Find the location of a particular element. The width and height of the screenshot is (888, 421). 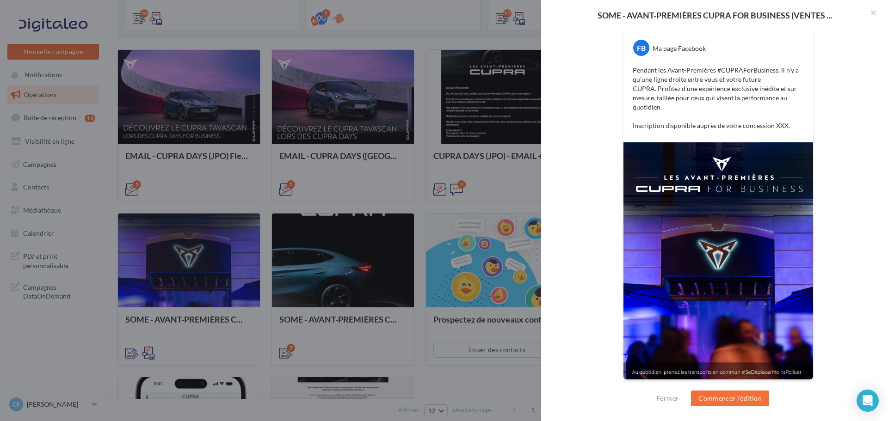

button: Fermer is located at coordinates (667, 399).